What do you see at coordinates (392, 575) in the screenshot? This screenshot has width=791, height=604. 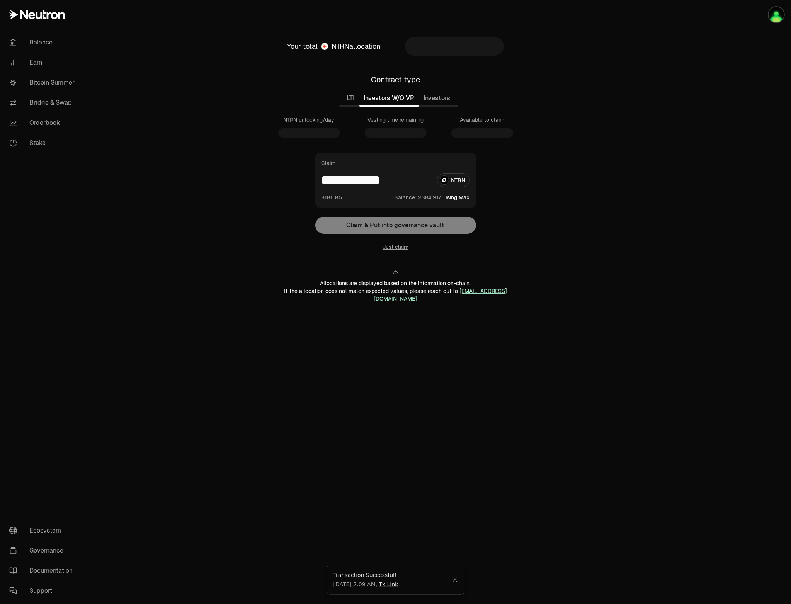 I see `div: Transaction Successful!` at bounding box center [392, 575].